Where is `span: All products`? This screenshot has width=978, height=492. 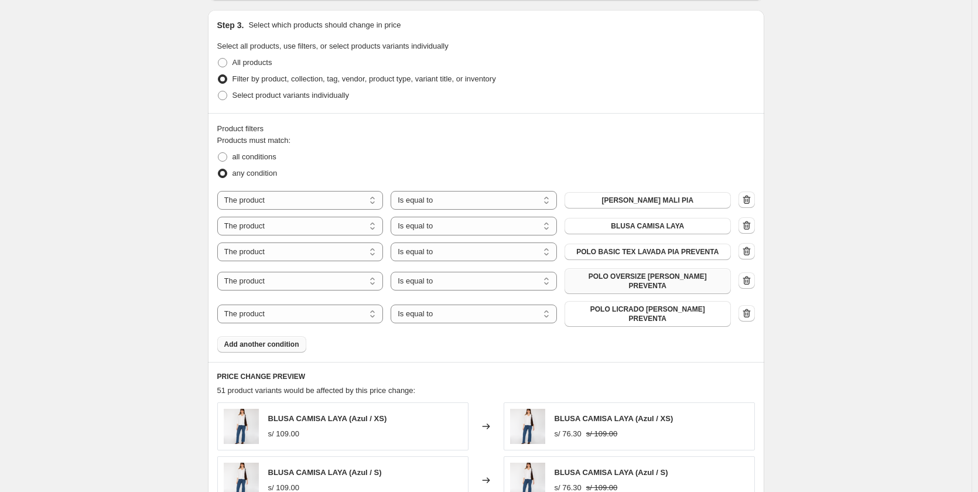
span: All products is located at coordinates (252, 62).